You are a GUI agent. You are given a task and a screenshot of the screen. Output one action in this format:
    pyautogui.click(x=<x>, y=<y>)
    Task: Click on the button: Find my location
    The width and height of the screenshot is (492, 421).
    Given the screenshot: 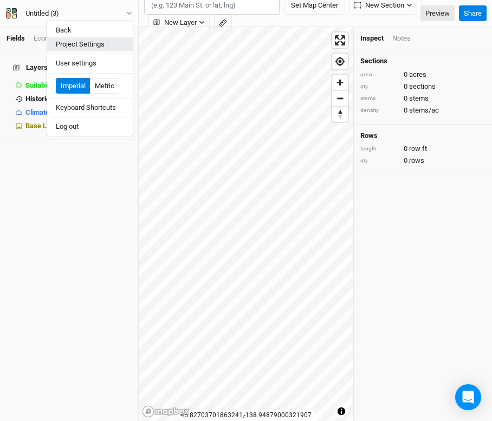 What is the action you would take?
    pyautogui.click(x=340, y=61)
    